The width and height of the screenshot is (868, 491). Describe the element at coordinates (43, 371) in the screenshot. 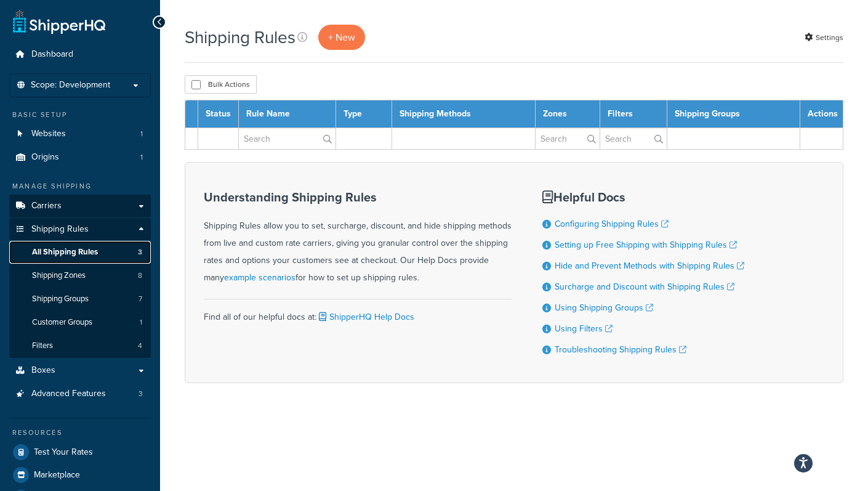

I see `span: Boxes` at that location.